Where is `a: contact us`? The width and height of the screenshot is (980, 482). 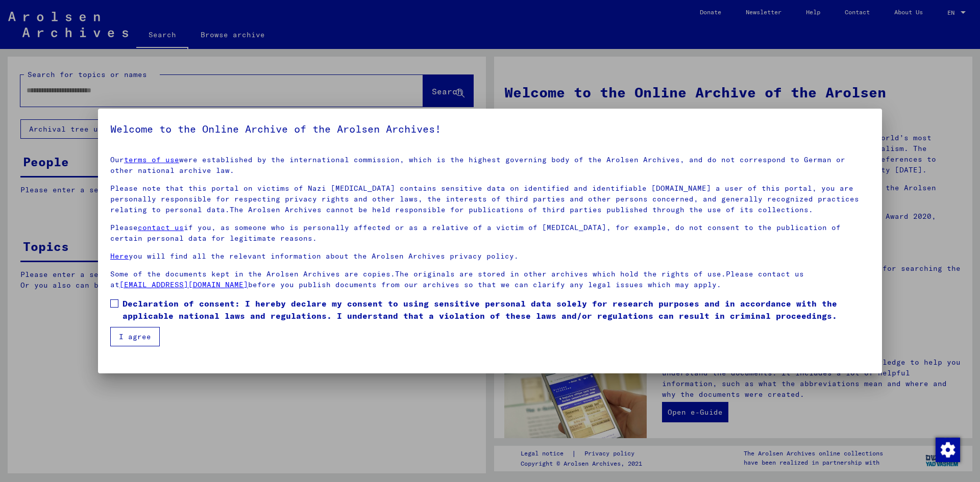 a: contact us is located at coordinates (161, 227).